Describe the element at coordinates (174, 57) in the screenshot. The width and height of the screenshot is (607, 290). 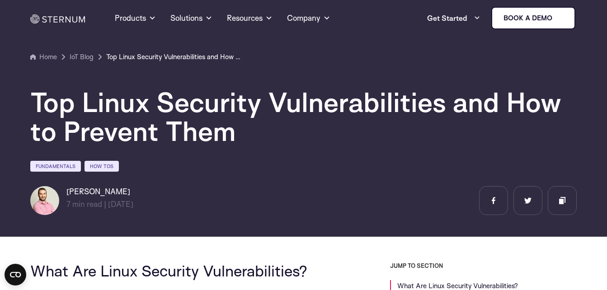
I see `a: Top Linux Security Vulnerabilities and How to Prevent Them` at that location.